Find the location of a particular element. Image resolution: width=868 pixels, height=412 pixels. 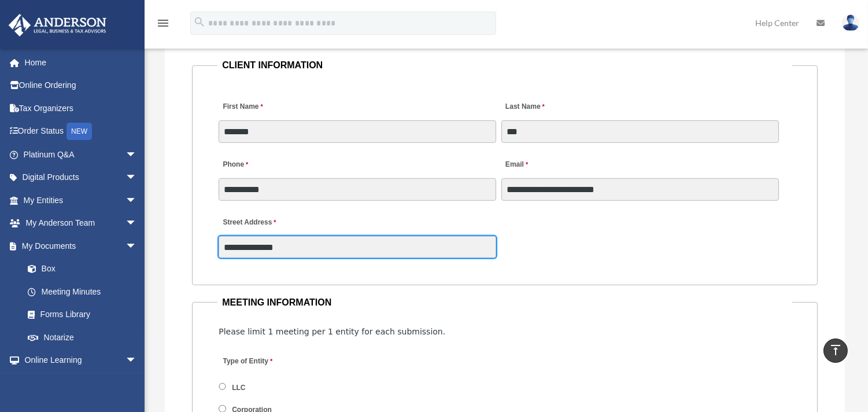

a: Forms Library is located at coordinates (85, 315).